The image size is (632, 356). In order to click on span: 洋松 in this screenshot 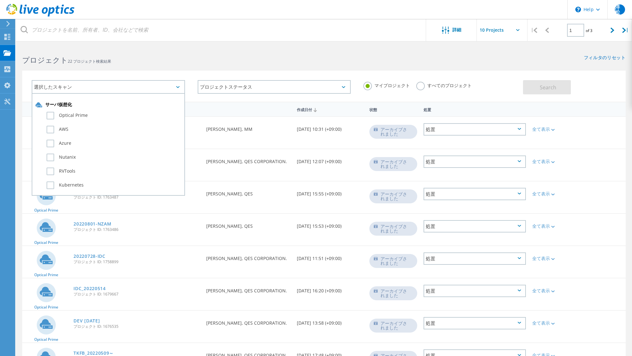, I will do `click(620, 10)`.